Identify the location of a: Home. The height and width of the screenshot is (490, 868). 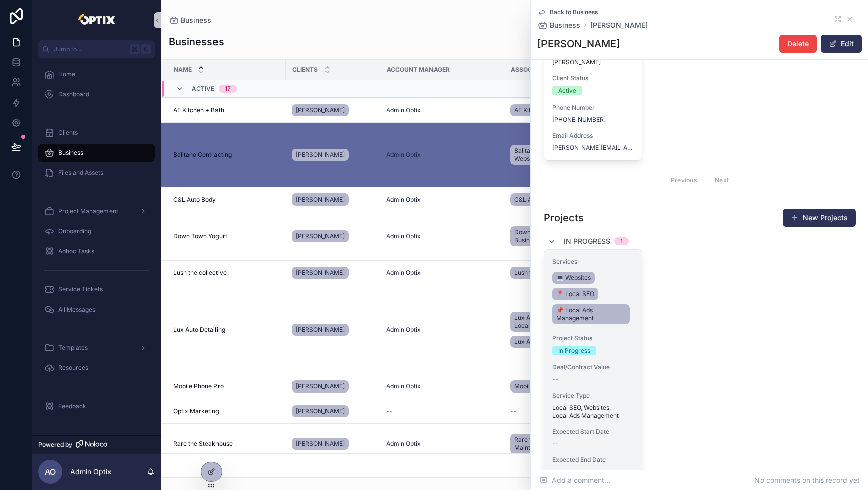
(96, 74).